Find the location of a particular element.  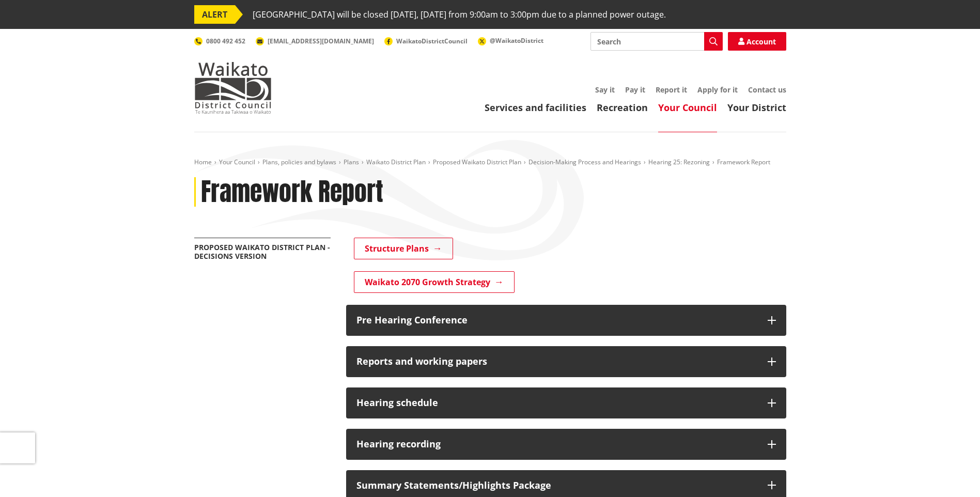

a: Recreation is located at coordinates (622, 108).